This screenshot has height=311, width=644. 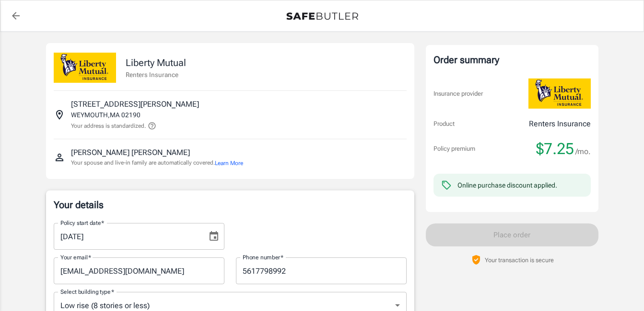 I want to click on p: Your details, so click(x=230, y=205).